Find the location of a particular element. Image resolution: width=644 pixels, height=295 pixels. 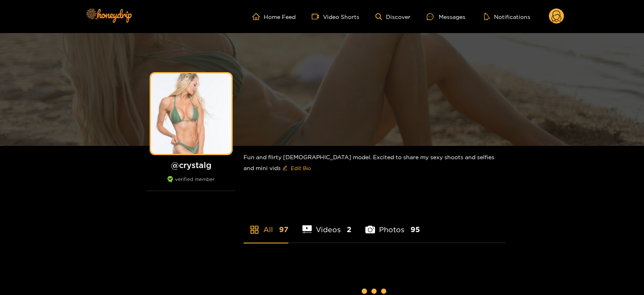

span: 95 is located at coordinates (415, 230).